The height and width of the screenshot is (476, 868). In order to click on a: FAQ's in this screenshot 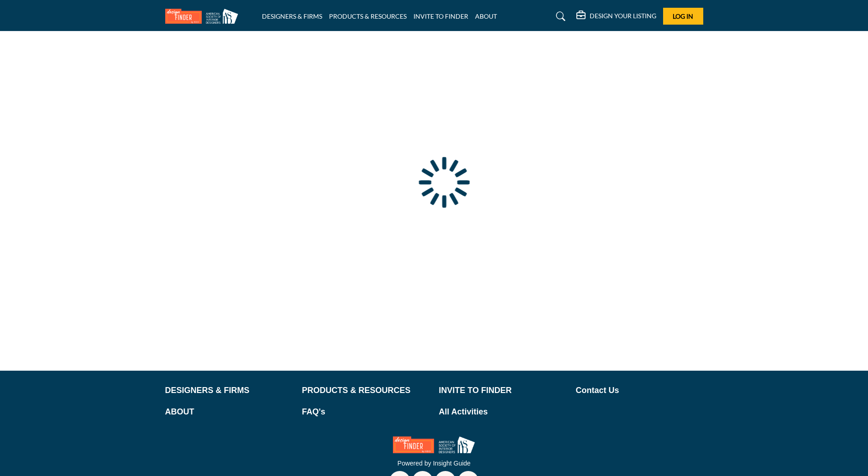, I will do `click(366, 412)`.